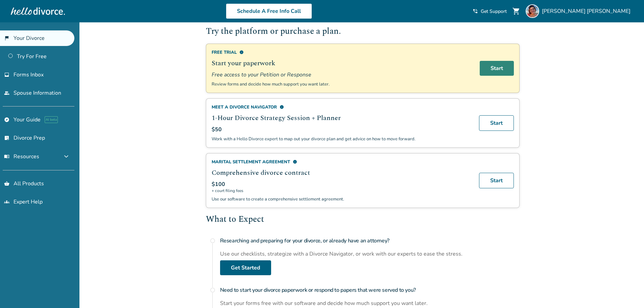 This screenshot has height=308, width=644. I want to click on span: groups, so click(7, 202).